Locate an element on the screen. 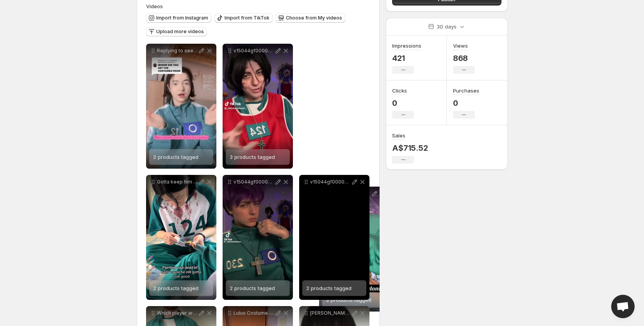 The width and height of the screenshot is (644, 326). div: v15044gf0000d1fk4sfog65pmp1k60sg2 products tagged is located at coordinates (258, 237).